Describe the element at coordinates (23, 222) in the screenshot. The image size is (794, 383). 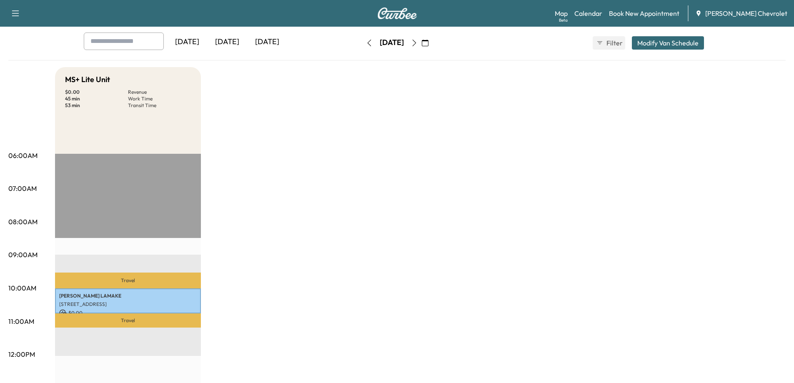
I see `p: 08:00AM` at that location.